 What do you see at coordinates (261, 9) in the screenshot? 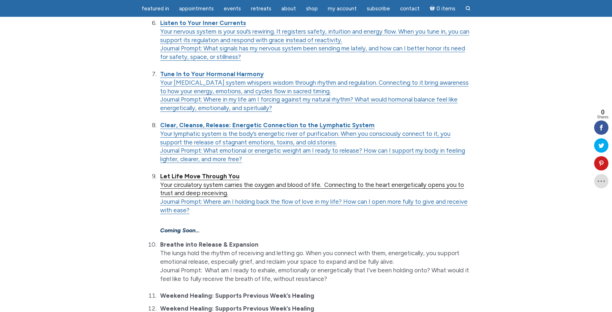
I see `a: Retreats` at bounding box center [261, 9].